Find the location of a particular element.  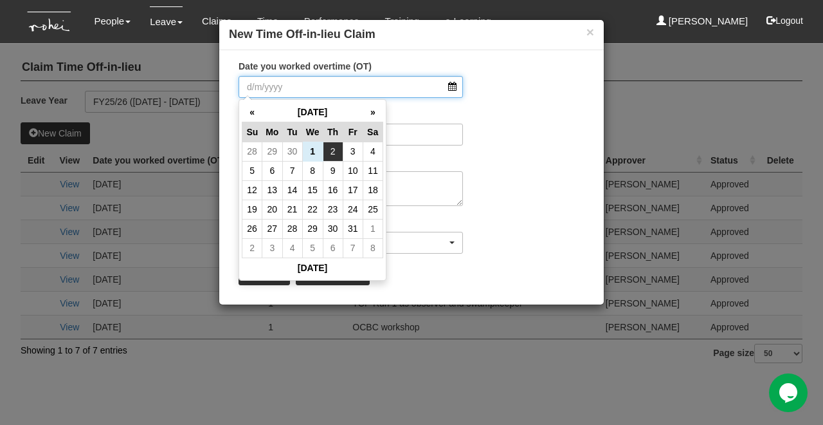

input: d/m/yyyy is located at coordinates (351, 87).